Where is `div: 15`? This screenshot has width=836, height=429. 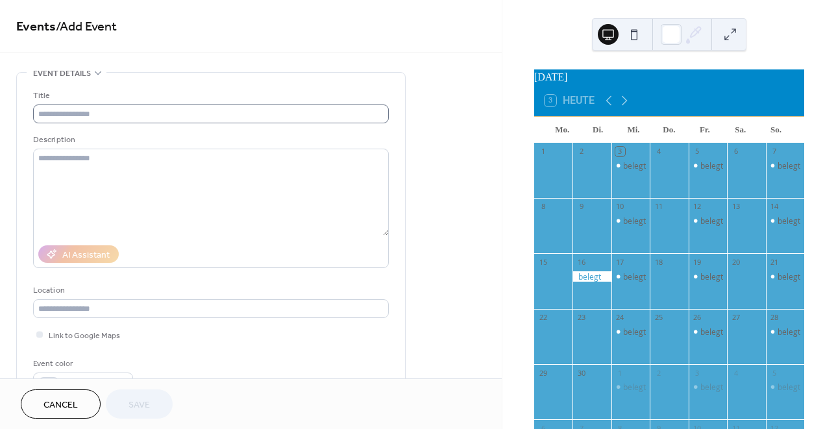
div: 15 is located at coordinates (542, 261).